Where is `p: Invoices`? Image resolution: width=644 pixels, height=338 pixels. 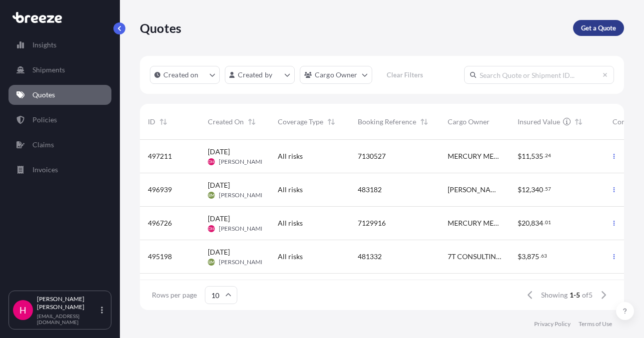 p: Invoices is located at coordinates (45, 170).